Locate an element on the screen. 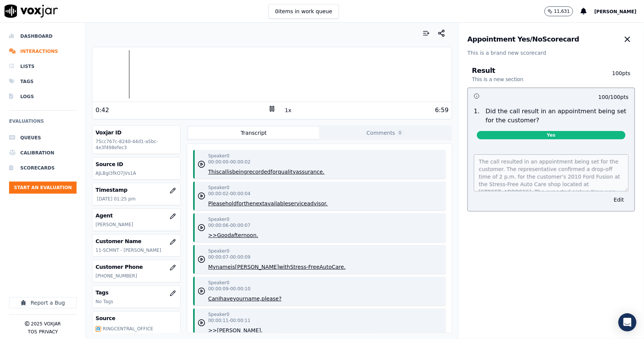 The width and height of the screenshot is (644, 339). li: Scorecards is located at coordinates (43, 168).